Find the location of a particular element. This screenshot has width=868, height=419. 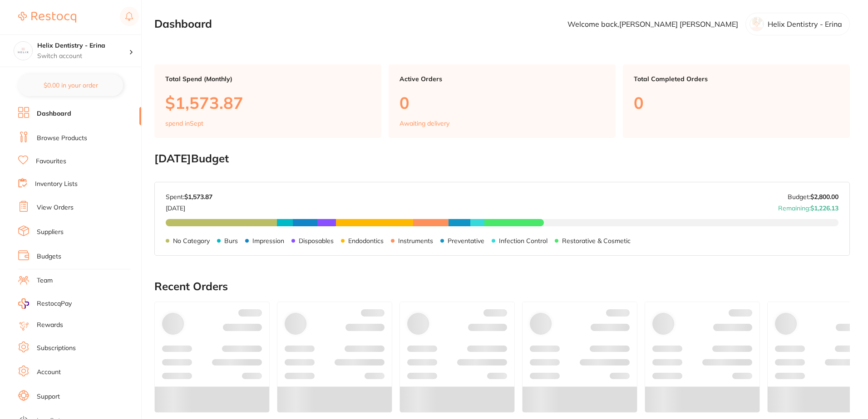

p: Disposables is located at coordinates (316, 241).